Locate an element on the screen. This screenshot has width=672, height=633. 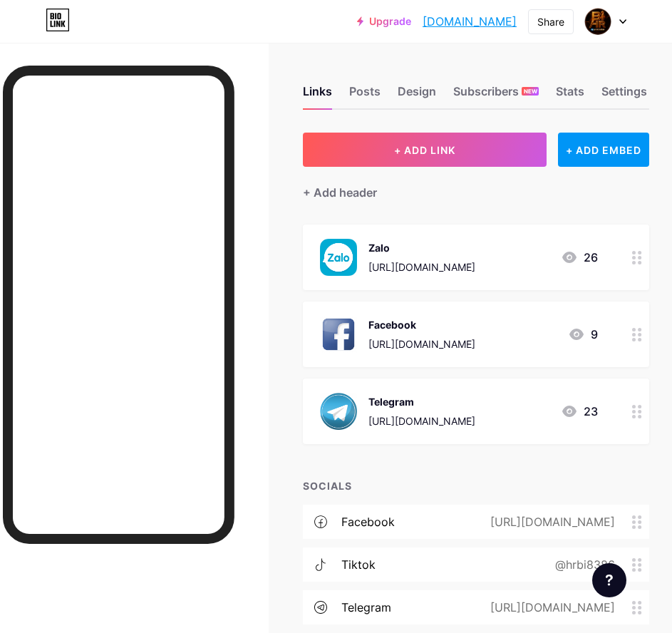
div: facebook is located at coordinates (368, 522).